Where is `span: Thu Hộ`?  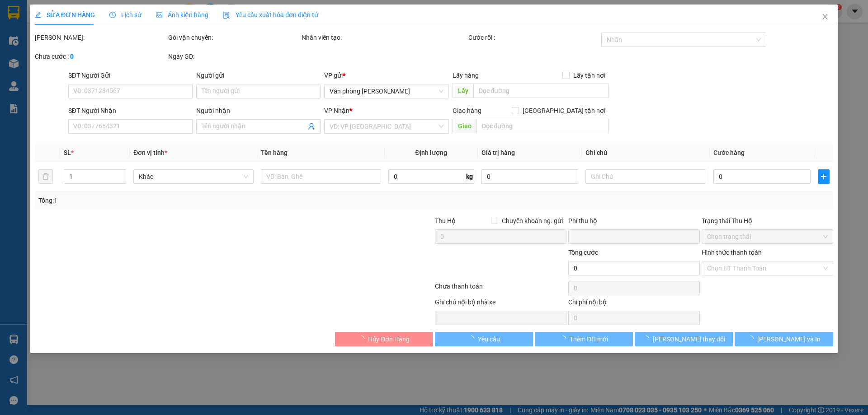 span: Thu Hộ is located at coordinates (445, 221).